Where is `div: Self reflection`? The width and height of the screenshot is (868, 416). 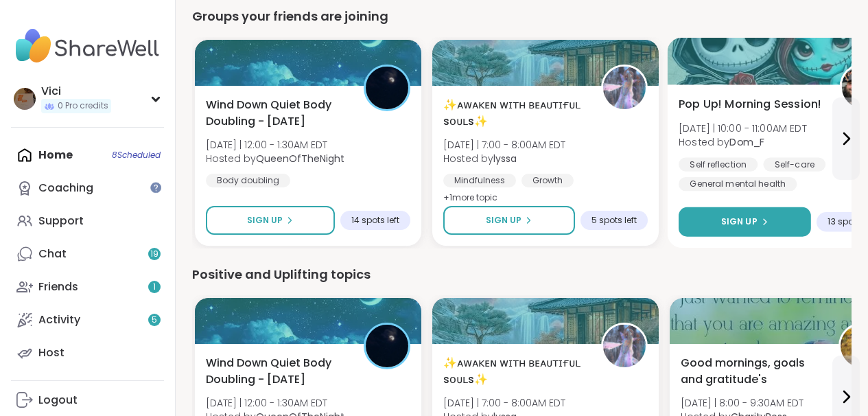
div: Self reflection is located at coordinates (718, 164).